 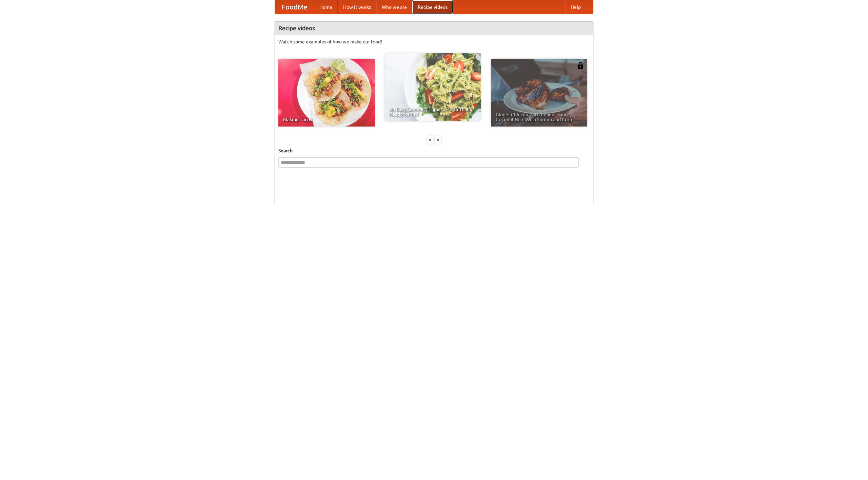 I want to click on a: Home, so click(x=326, y=7).